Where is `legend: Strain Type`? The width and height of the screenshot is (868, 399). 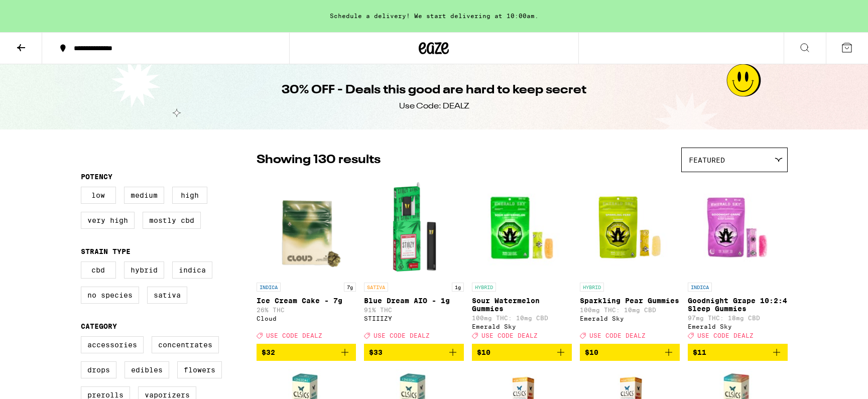
legend: Strain Type is located at coordinates (105, 252).